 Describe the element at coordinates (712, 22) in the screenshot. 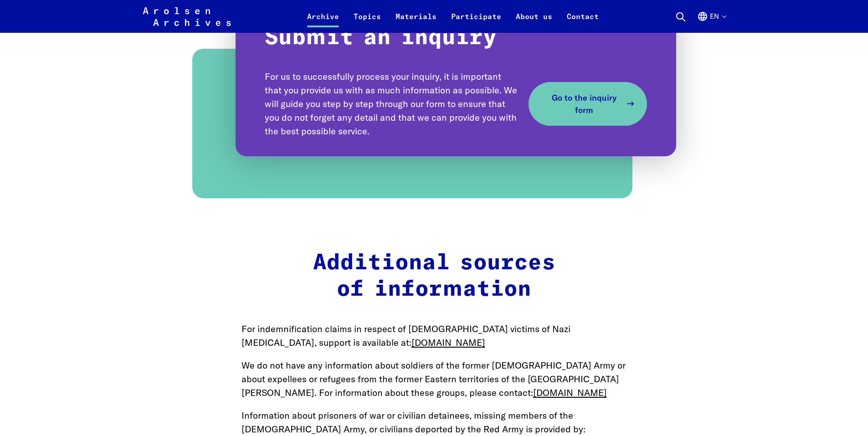

I see `button: English, language selection` at that location.